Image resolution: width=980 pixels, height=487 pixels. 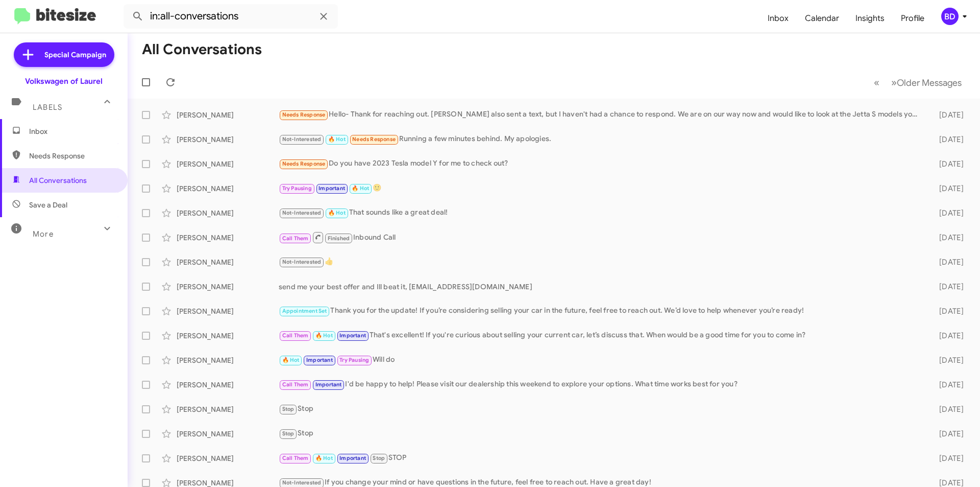 I want to click on div: Running a few minutes behind. My apologies., so click(x=601, y=139).